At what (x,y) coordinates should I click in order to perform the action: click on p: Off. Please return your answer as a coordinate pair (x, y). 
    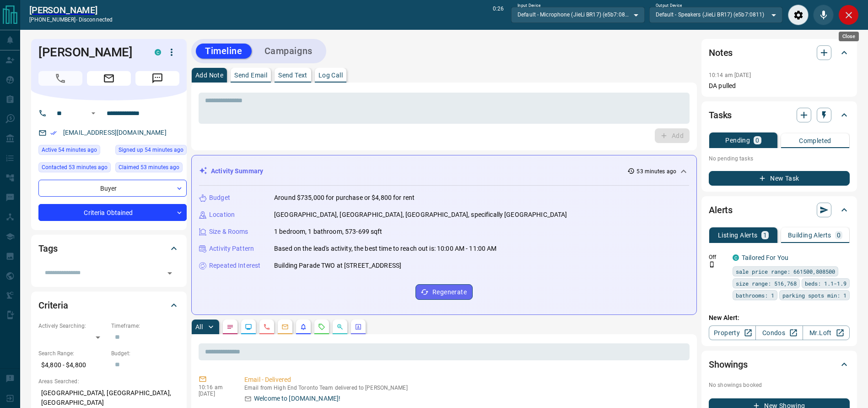
    Looking at the image, I should click on (718, 257).